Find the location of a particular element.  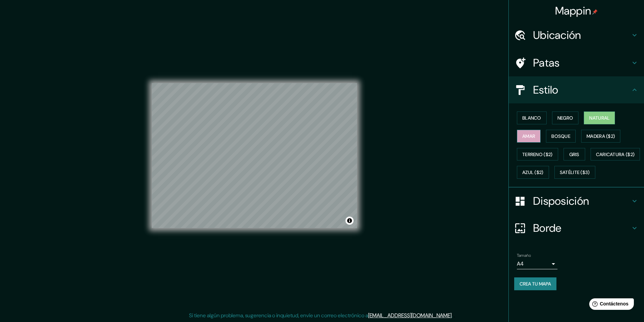

font: Blanco is located at coordinates (532, 118).